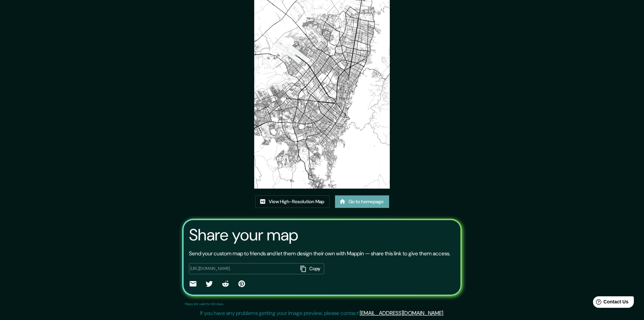  Describe the element at coordinates (312, 268) in the screenshot. I see `button: Copy` at that location.